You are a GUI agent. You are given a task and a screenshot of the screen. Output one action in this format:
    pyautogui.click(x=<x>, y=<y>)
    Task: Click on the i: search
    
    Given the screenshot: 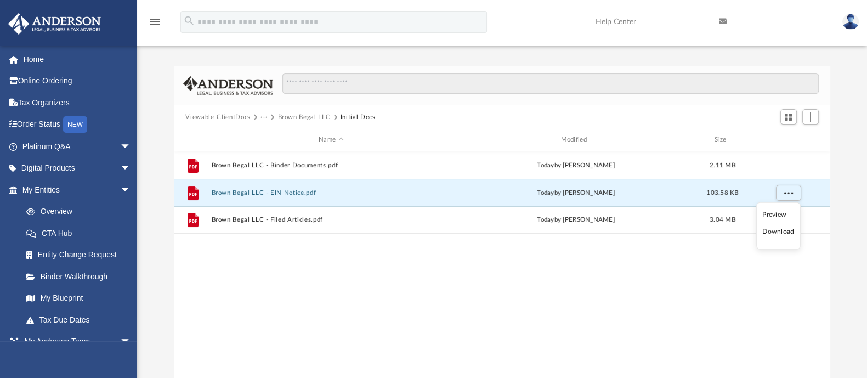 What is the action you would take?
    pyautogui.click(x=189, y=21)
    